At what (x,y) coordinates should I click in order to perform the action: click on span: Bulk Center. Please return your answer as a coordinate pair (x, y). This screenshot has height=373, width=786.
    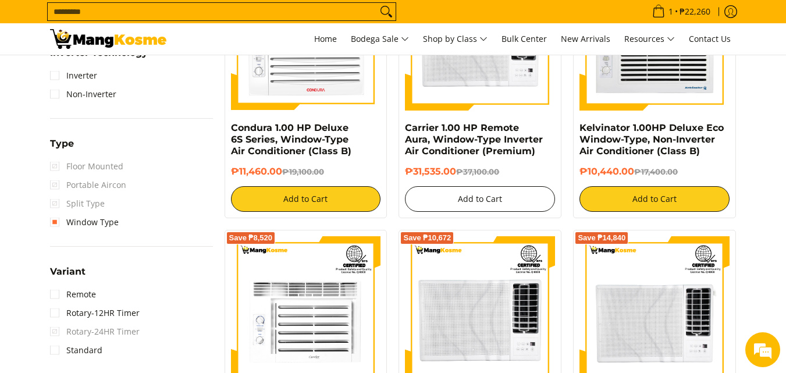
    Looking at the image, I should click on (524, 38).